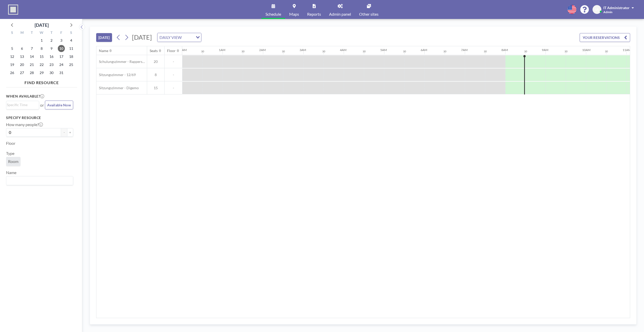  What do you see at coordinates (32, 65) in the screenshot?
I see `span: Tuesday, October 21, 2025` at bounding box center [32, 65].